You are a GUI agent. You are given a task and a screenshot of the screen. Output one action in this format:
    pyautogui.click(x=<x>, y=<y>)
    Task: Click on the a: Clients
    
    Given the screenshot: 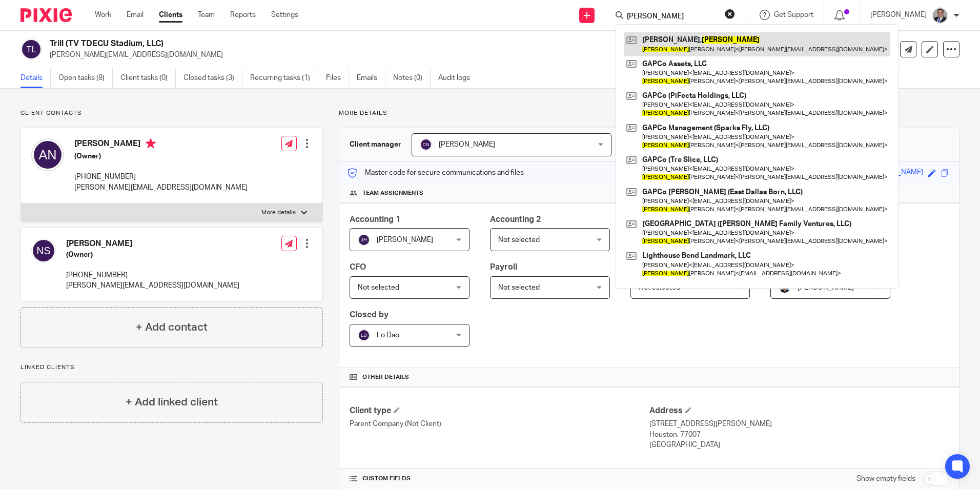 What is the action you would take?
    pyautogui.click(x=171, y=15)
    